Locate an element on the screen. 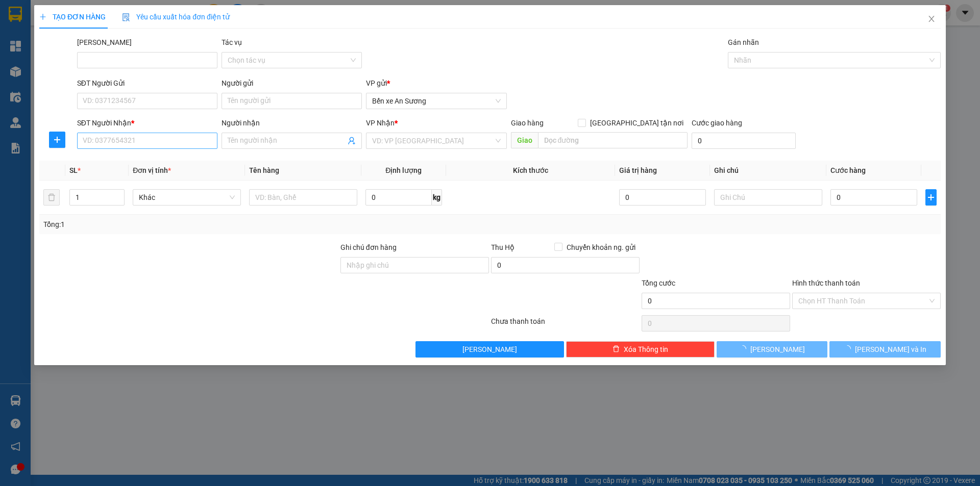 The image size is (980, 486). span: kg is located at coordinates (437, 198).